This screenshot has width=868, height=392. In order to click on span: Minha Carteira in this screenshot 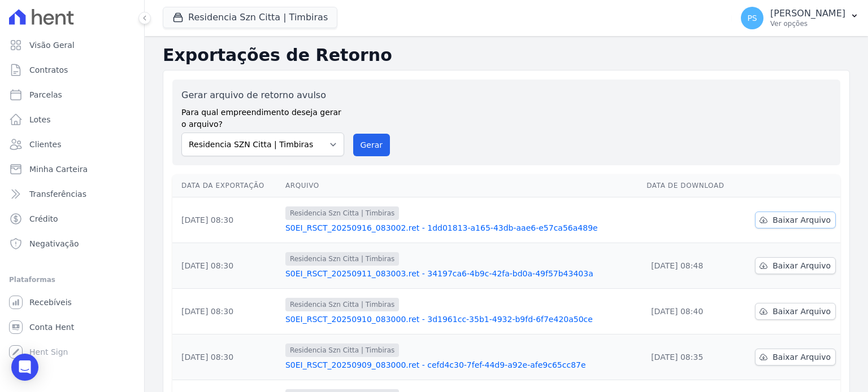, I will do `click(58, 169)`.